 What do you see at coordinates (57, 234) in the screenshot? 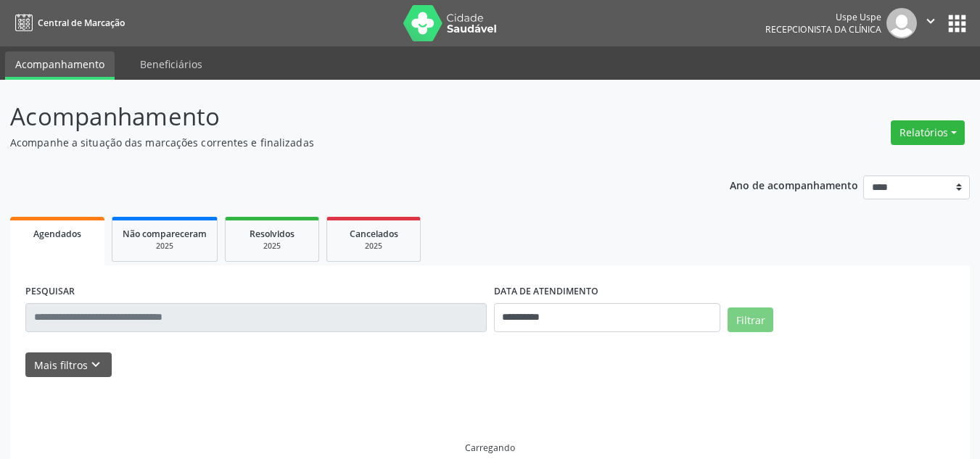
I see `span: Agendados` at bounding box center [57, 234].